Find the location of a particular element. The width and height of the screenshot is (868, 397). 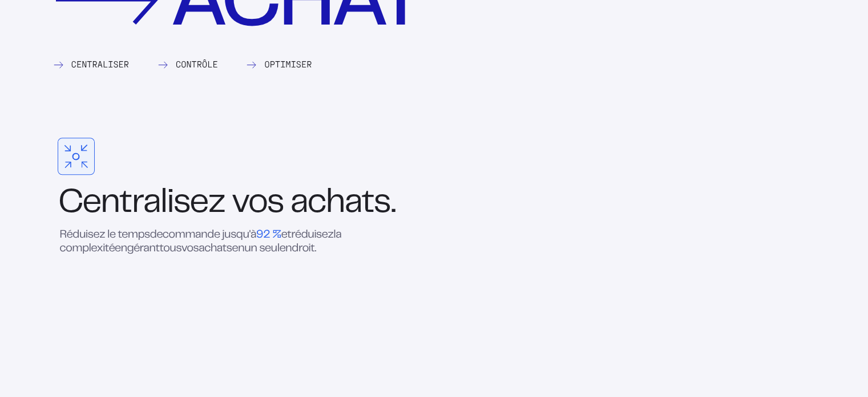

font: 92 % is located at coordinates (269, 235).